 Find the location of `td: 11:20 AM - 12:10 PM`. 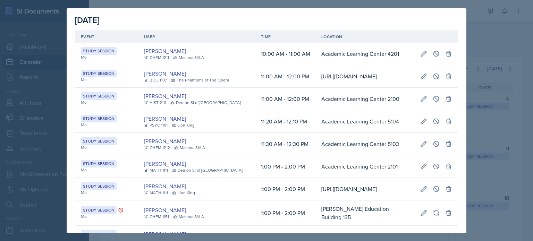

td: 11:20 AM - 12:10 PM is located at coordinates (286, 122).